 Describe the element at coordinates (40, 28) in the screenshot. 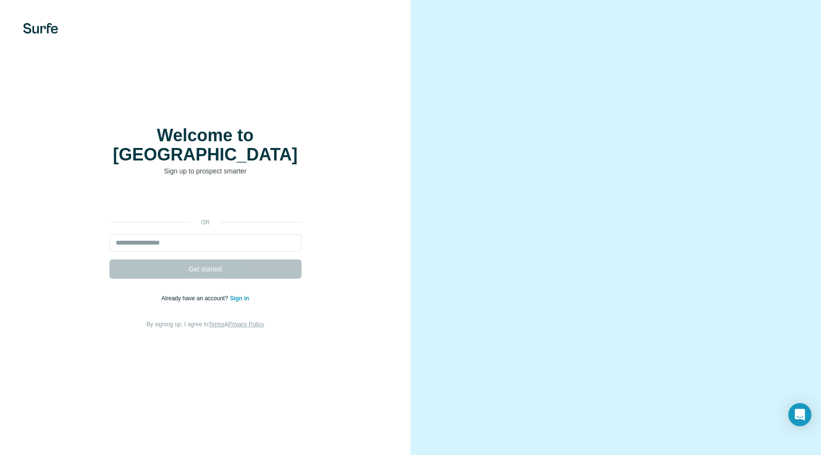

I see `img: Surfe's logo` at that location.